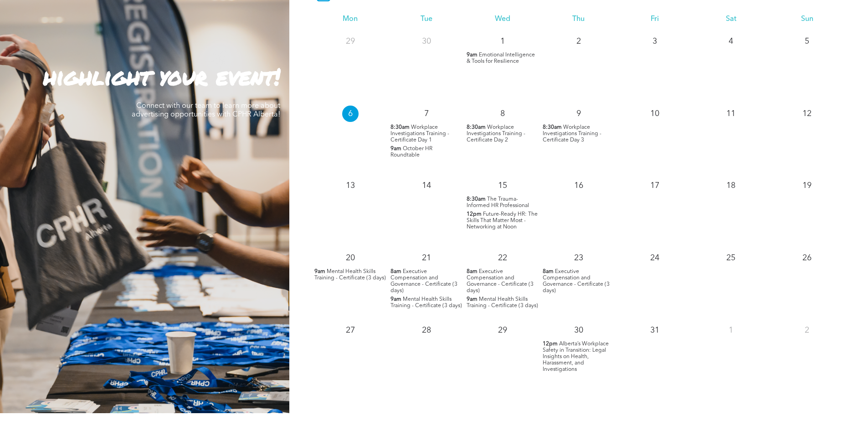 This screenshot has height=430, width=868. What do you see at coordinates (427, 258) in the screenshot?
I see `p: 21` at bounding box center [427, 258].